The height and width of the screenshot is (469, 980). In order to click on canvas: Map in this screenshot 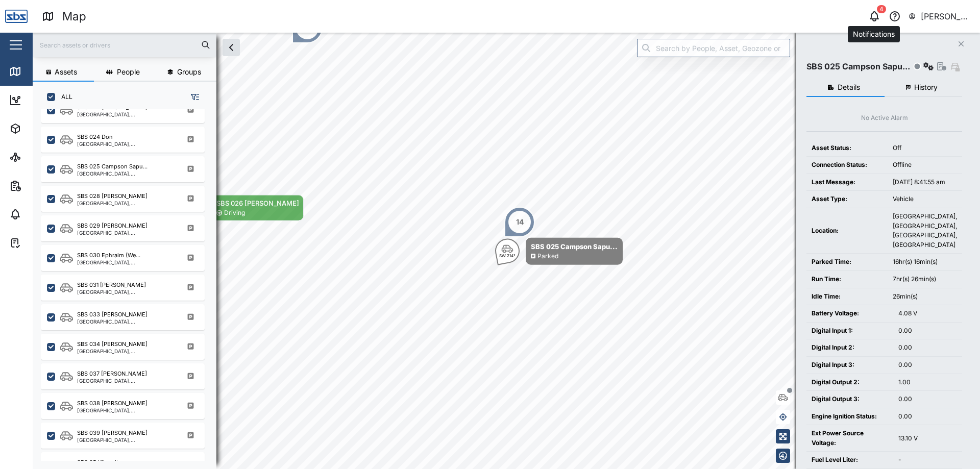, I will do `click(507, 251)`.